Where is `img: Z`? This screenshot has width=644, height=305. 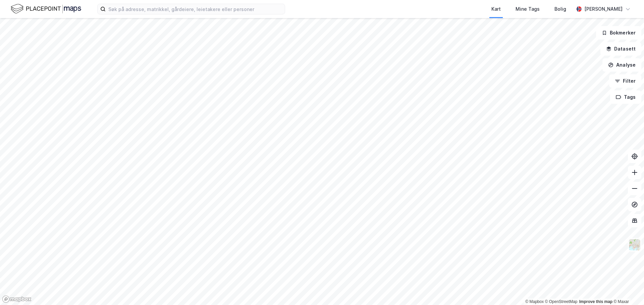 img: Z is located at coordinates (635, 245).